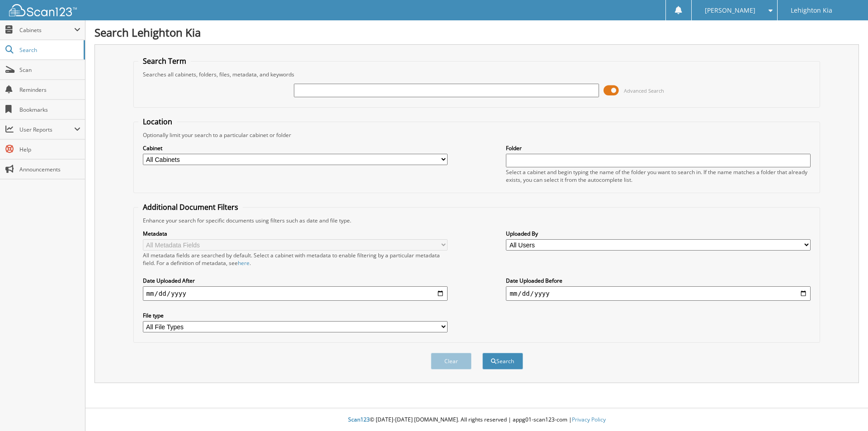 The width and height of the screenshot is (868, 431). I want to click on div: Enhance your search for specific documents using filters such as date and file type., so click(477, 220).